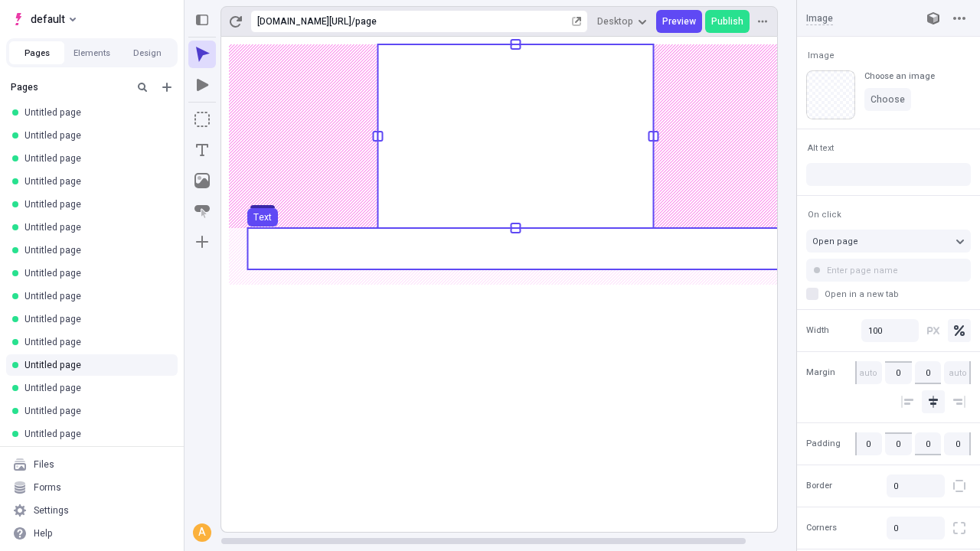 The image size is (980, 551). I want to click on button: Choose, so click(887, 99).